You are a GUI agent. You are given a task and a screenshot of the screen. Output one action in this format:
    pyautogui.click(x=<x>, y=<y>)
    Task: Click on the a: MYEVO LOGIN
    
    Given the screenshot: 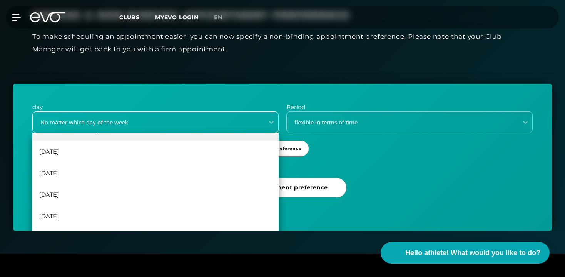 What is the action you would take?
    pyautogui.click(x=177, y=17)
    